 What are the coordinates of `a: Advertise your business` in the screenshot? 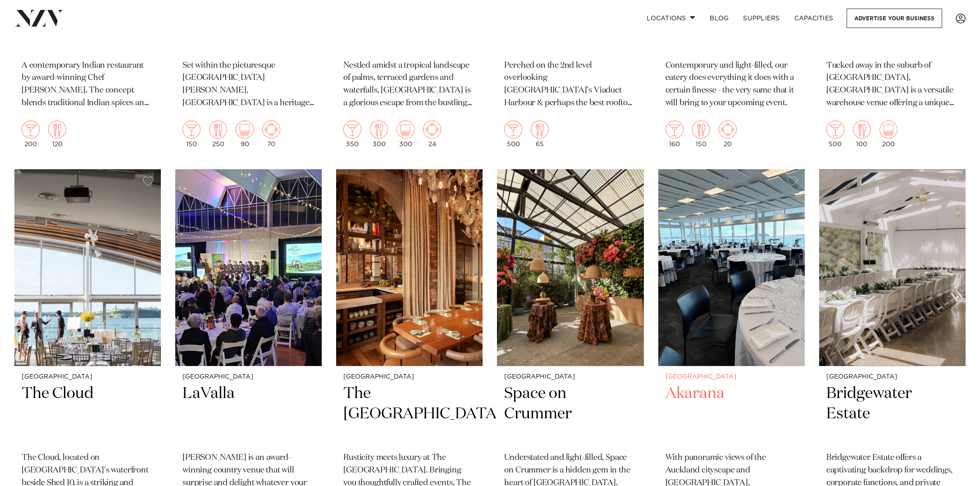 It's located at (894, 18).